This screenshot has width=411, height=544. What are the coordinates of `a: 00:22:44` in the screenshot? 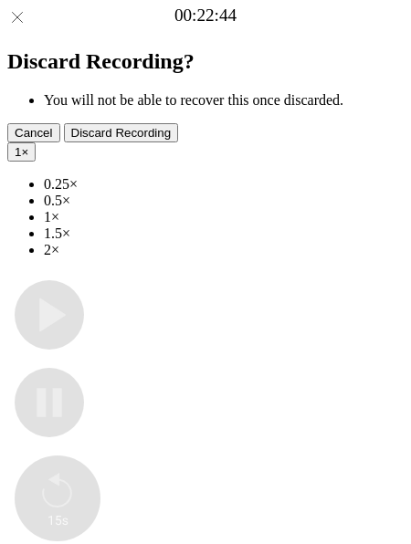 It's located at (205, 16).